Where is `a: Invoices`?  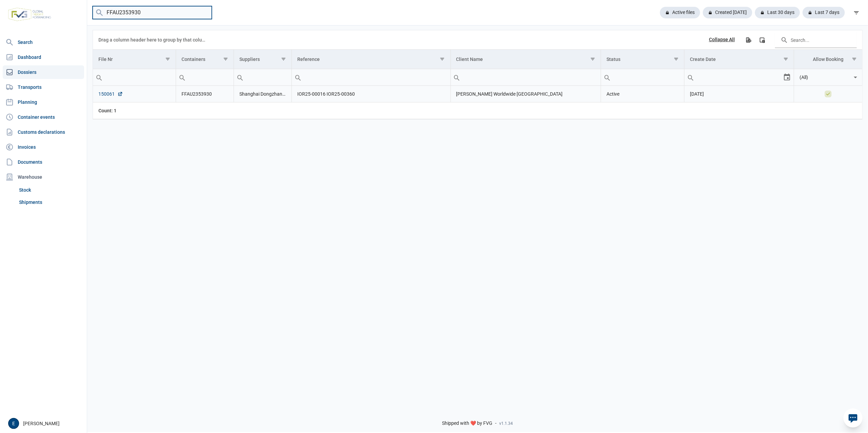 a: Invoices is located at coordinates (43, 147).